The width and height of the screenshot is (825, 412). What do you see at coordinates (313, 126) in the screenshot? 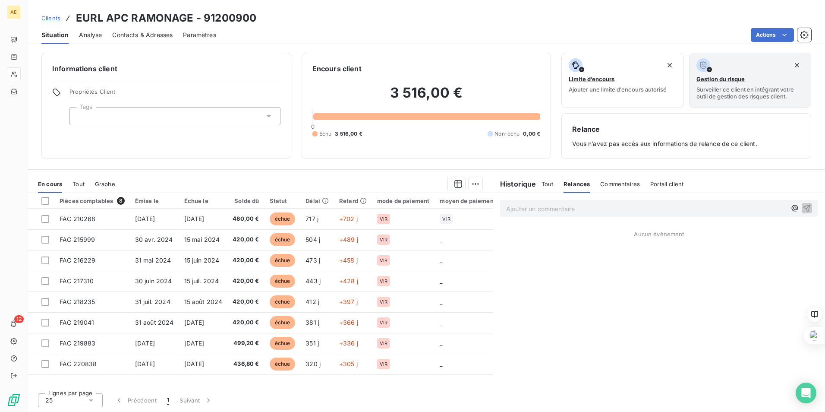
I see `span: 0` at bounding box center [313, 126].